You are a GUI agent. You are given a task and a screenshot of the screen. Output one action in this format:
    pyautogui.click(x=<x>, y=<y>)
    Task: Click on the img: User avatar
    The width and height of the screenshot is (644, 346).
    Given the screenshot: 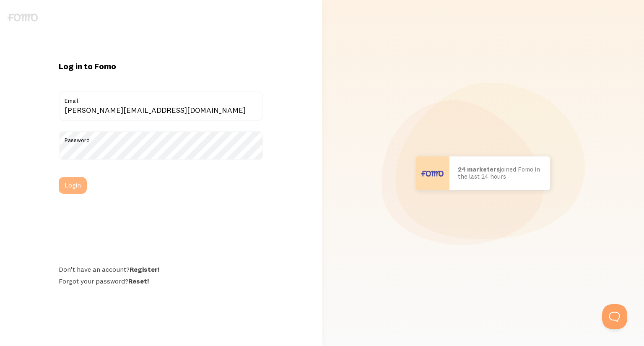 What is the action you would take?
    pyautogui.click(x=433, y=173)
    